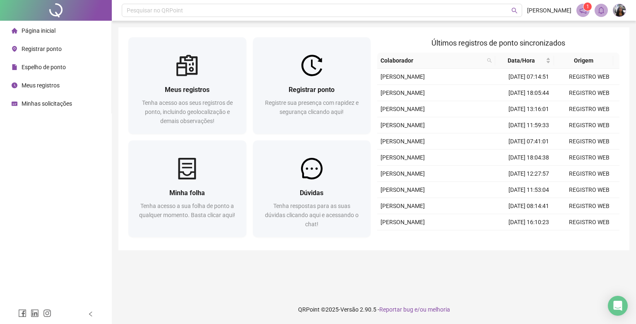  I want to click on span: Últimos registros de ponto sincronizados, so click(498, 43).